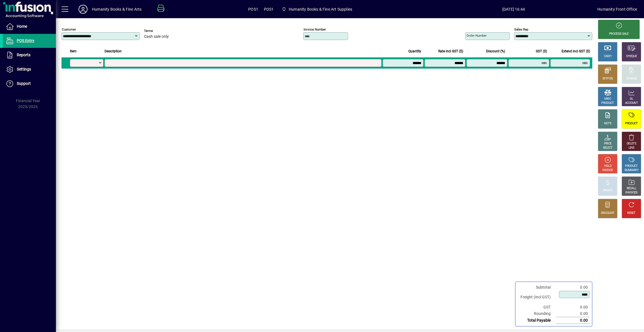  I want to click on td: Subtotal, so click(537, 287).